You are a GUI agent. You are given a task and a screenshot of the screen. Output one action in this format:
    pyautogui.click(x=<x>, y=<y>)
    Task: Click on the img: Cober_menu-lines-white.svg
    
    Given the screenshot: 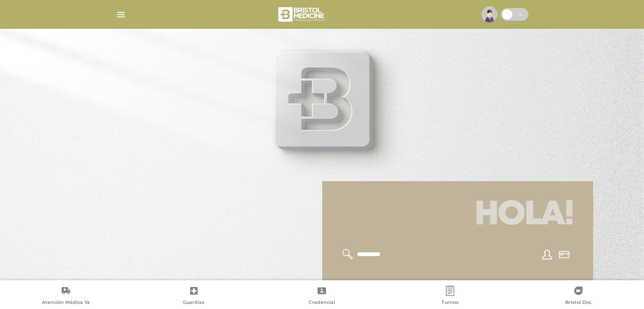 What is the action you would take?
    pyautogui.click(x=121, y=14)
    